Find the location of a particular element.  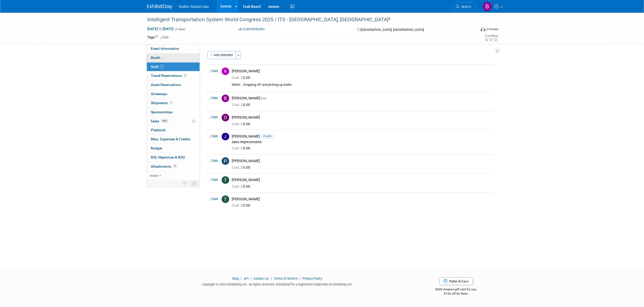

a: Travel Reservations2 is located at coordinates (173, 76).